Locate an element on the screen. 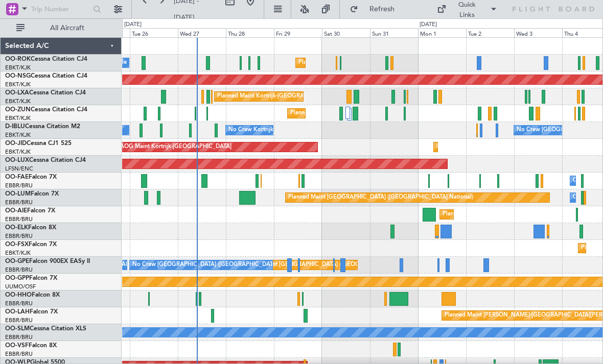 The width and height of the screenshot is (603, 364). div: Wed 3 is located at coordinates (538, 33).